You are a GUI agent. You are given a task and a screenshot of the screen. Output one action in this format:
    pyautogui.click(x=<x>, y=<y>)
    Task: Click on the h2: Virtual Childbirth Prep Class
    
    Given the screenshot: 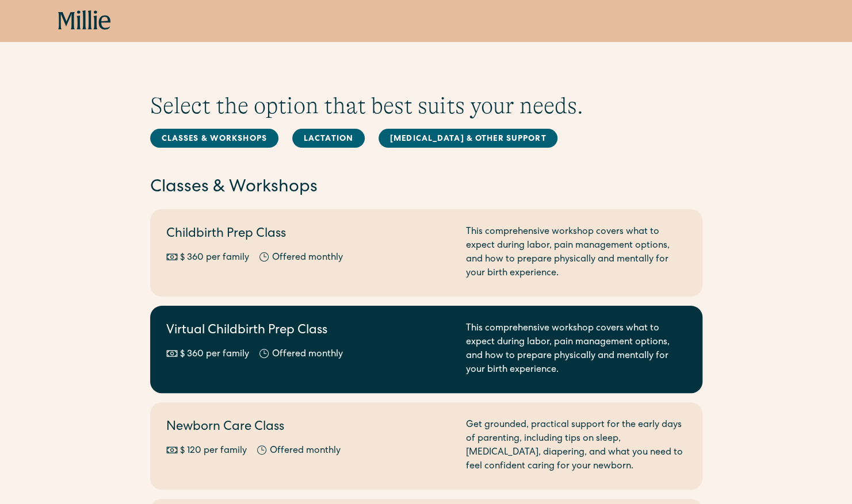 What is the action you would take?
    pyautogui.click(x=309, y=331)
    